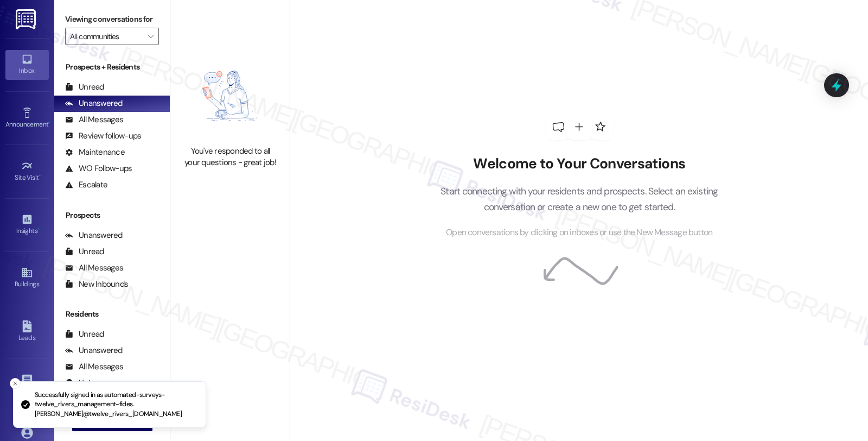 The width and height of the screenshot is (868, 441). I want to click on a: Leads, so click(27, 332).